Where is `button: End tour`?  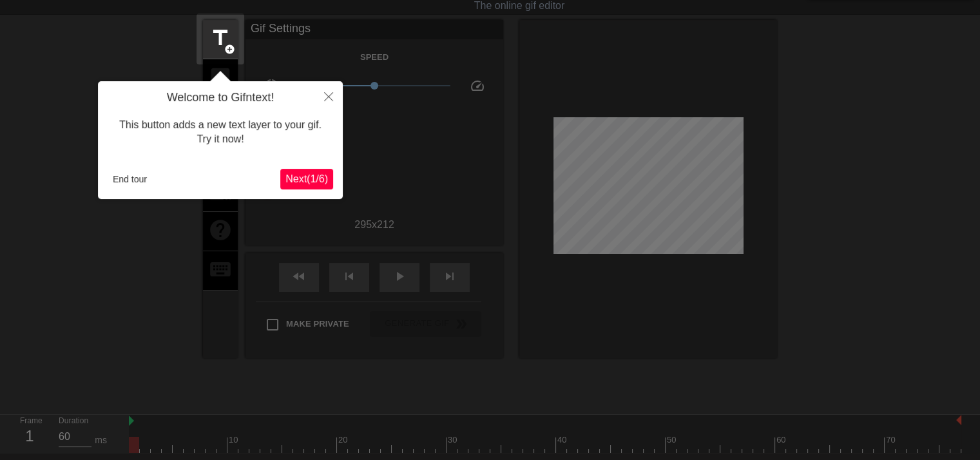 button: End tour is located at coordinates (130, 179).